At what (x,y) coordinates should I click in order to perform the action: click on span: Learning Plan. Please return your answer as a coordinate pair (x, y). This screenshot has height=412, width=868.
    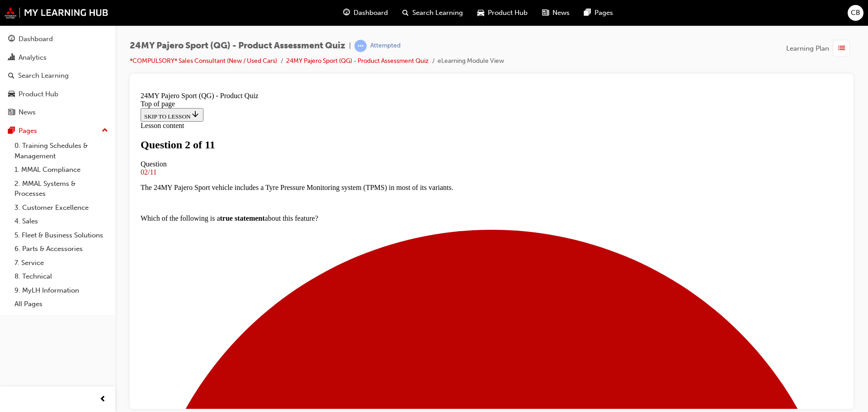
    Looking at the image, I should click on (807, 48).